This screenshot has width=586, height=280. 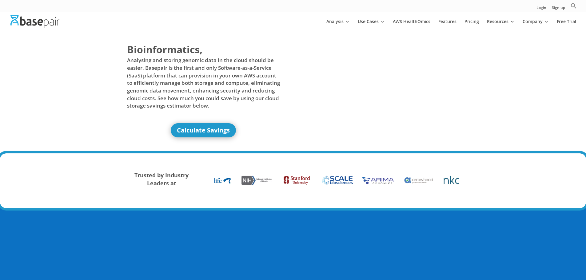 I want to click on a: Login, so click(x=542, y=9).